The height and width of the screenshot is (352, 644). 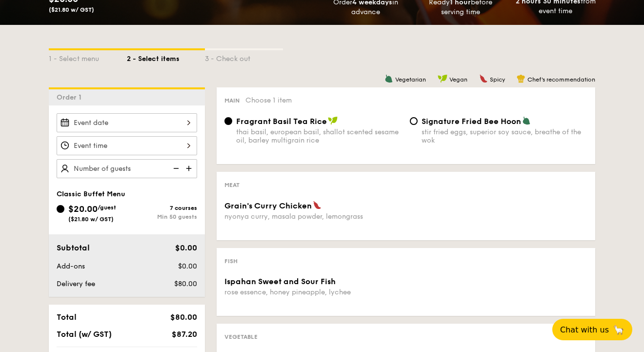 What do you see at coordinates (458, 80) in the screenshot?
I see `span: Vegan` at bounding box center [458, 80].